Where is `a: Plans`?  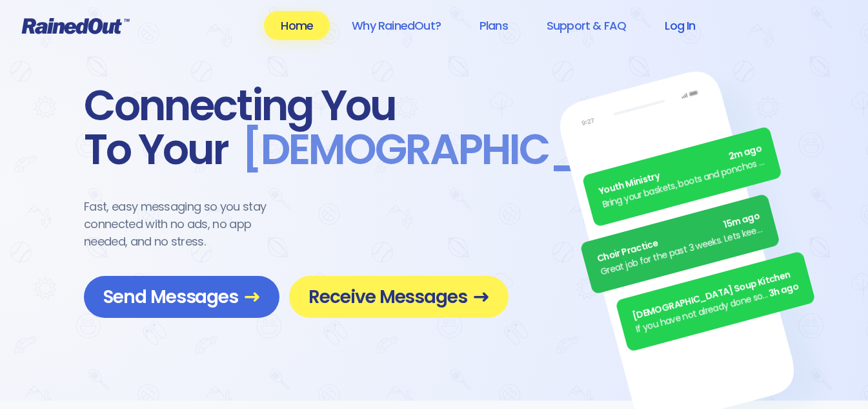
a: Plans is located at coordinates (493, 25).